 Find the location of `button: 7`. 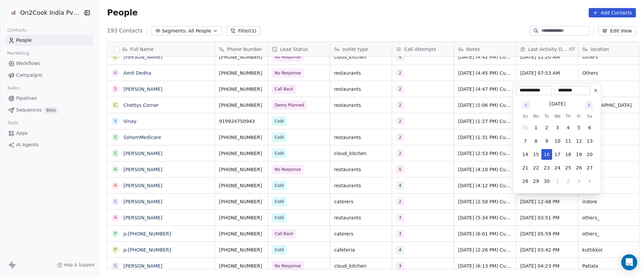

button: 7 is located at coordinates (525, 141).